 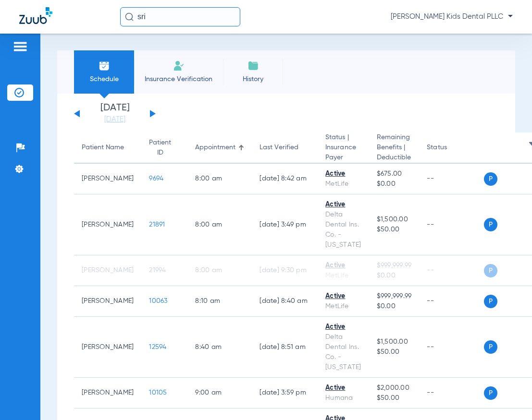 What do you see at coordinates (158, 393) in the screenshot?
I see `span: 10105` at bounding box center [158, 393].